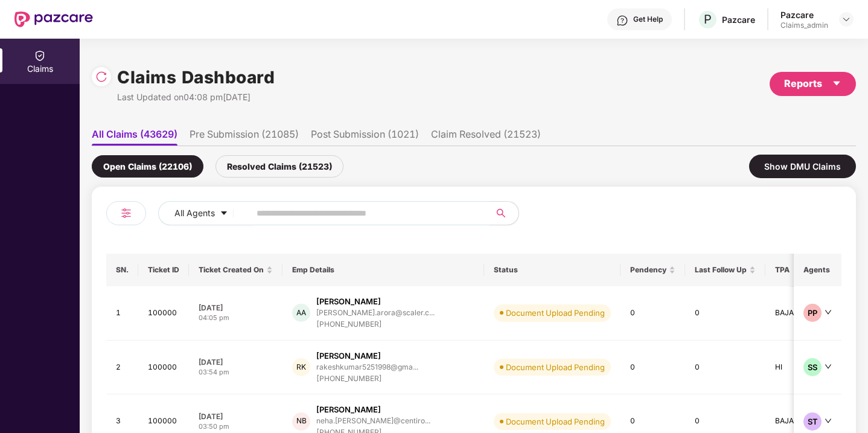  Describe the element at coordinates (802, 166) in the screenshot. I see `div: Show DMU Claims` at that location.